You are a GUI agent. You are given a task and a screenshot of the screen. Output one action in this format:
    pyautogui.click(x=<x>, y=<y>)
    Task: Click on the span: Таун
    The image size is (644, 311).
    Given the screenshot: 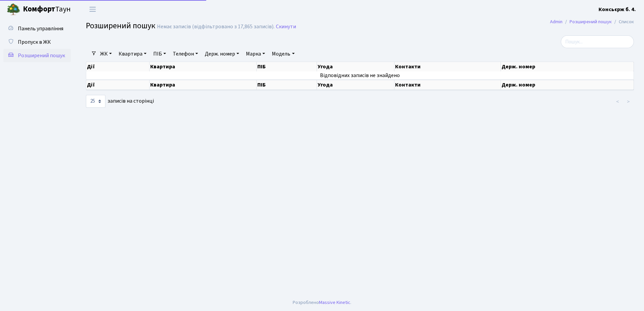 What is the action you would take?
    pyautogui.click(x=47, y=9)
    